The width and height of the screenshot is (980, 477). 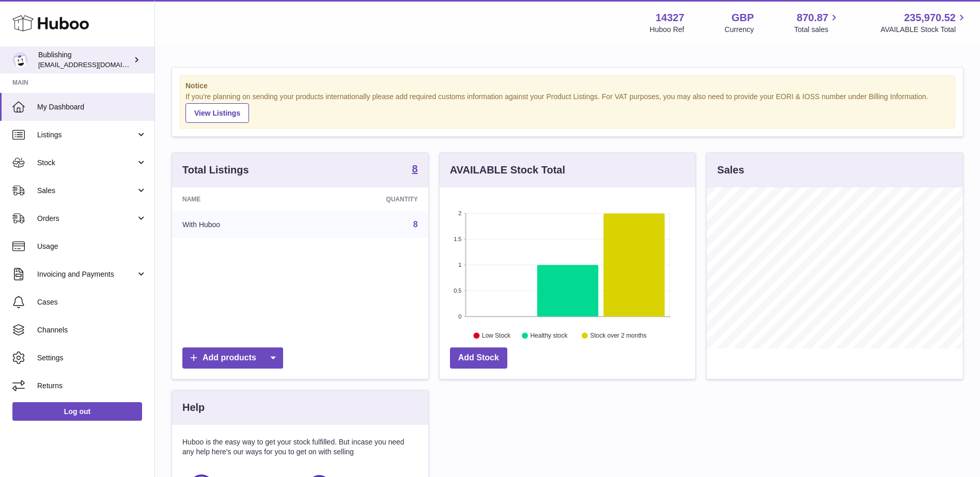 What do you see at coordinates (742, 18) in the screenshot?
I see `strong: GBP` at bounding box center [742, 18].